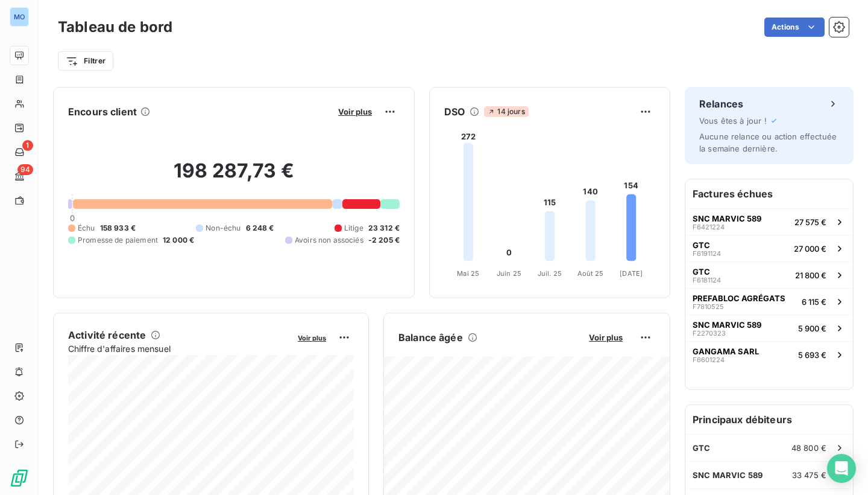  What do you see at coordinates (814, 301) in the screenshot?
I see `span: 6 115 €` at bounding box center [814, 301].